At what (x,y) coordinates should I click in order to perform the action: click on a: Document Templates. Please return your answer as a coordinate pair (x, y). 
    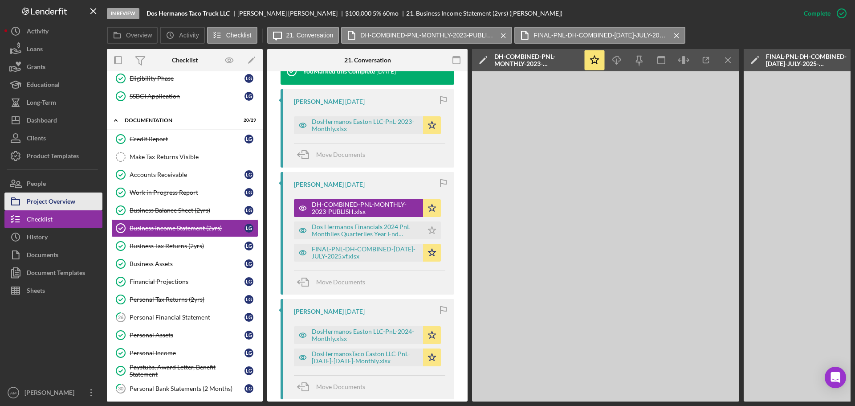
    Looking at the image, I should click on (53, 273).